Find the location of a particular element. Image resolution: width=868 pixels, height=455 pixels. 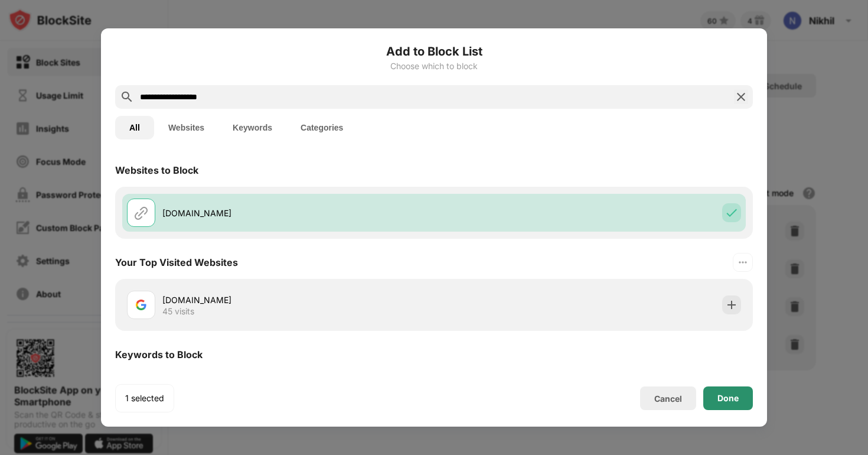

img: search-close is located at coordinates (741, 97).